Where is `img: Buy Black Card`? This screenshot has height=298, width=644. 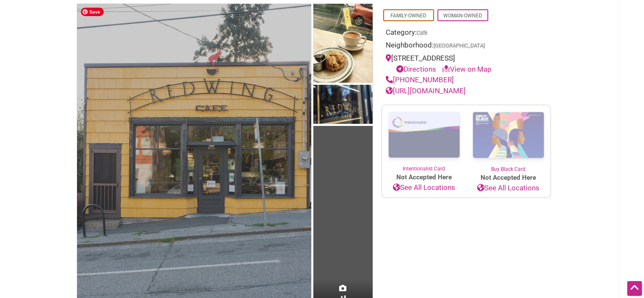 img: Buy Black Card is located at coordinates (508, 135).